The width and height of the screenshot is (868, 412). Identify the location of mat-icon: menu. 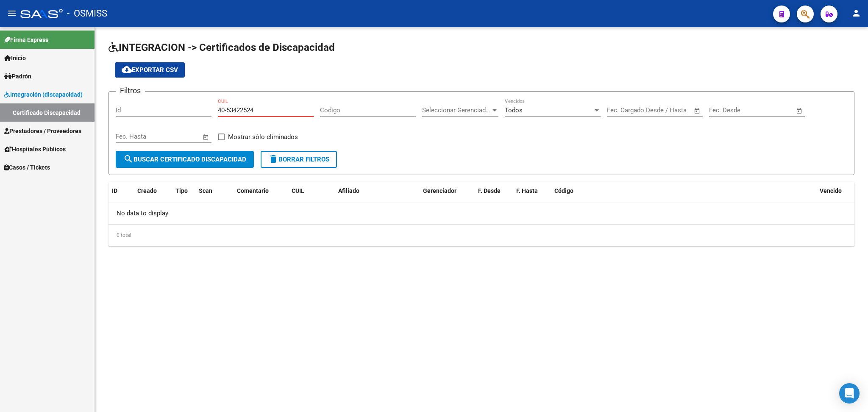
(12, 13).